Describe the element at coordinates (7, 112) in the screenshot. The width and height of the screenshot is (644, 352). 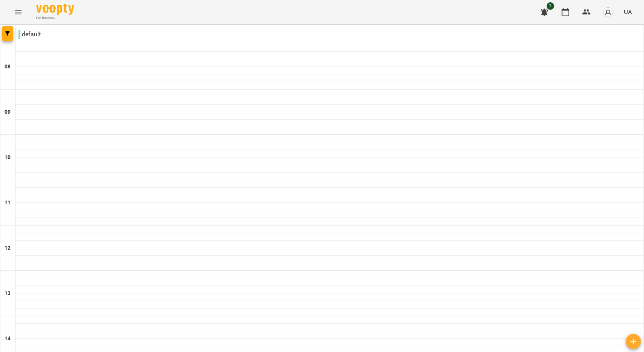
I see `h6: 09` at that location.